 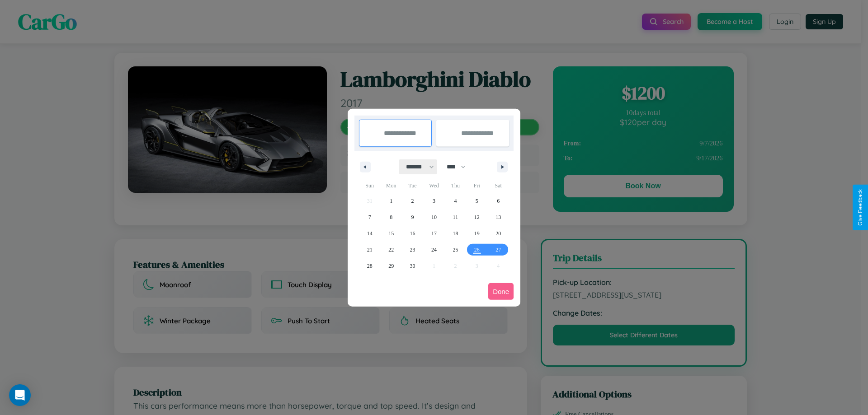 What do you see at coordinates (413, 218) in the screenshot?
I see `span: 9` at bounding box center [413, 218].